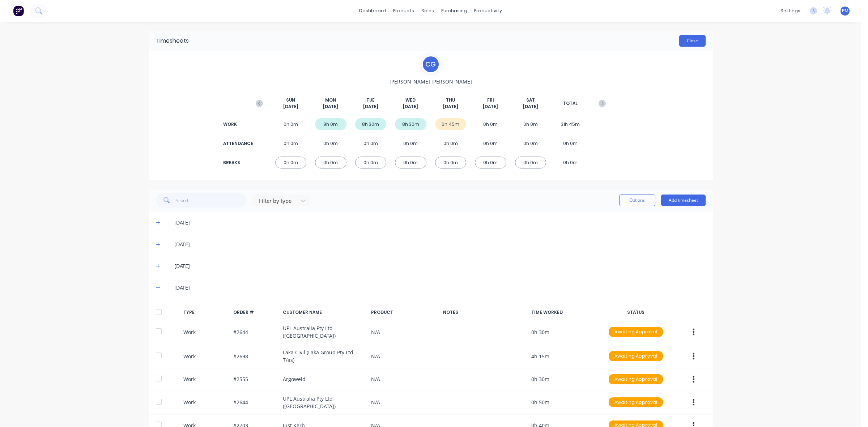  Describe the element at coordinates (570, 103) in the screenshot. I see `span: TOTAL` at that location.